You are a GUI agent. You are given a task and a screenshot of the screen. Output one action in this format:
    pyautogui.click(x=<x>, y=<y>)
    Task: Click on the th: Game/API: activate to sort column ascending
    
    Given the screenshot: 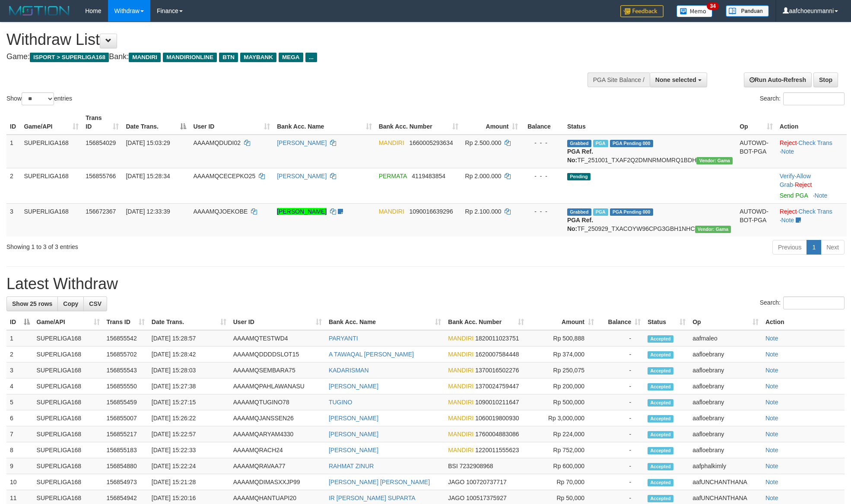 What is the action you would take?
    pyautogui.click(x=68, y=322)
    